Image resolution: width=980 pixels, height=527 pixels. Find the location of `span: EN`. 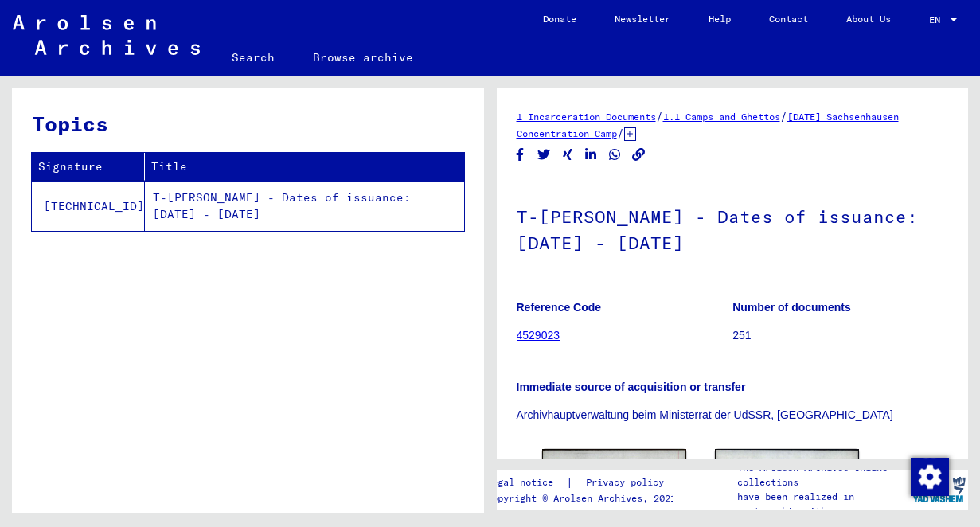

span: EN is located at coordinates (938, 20).